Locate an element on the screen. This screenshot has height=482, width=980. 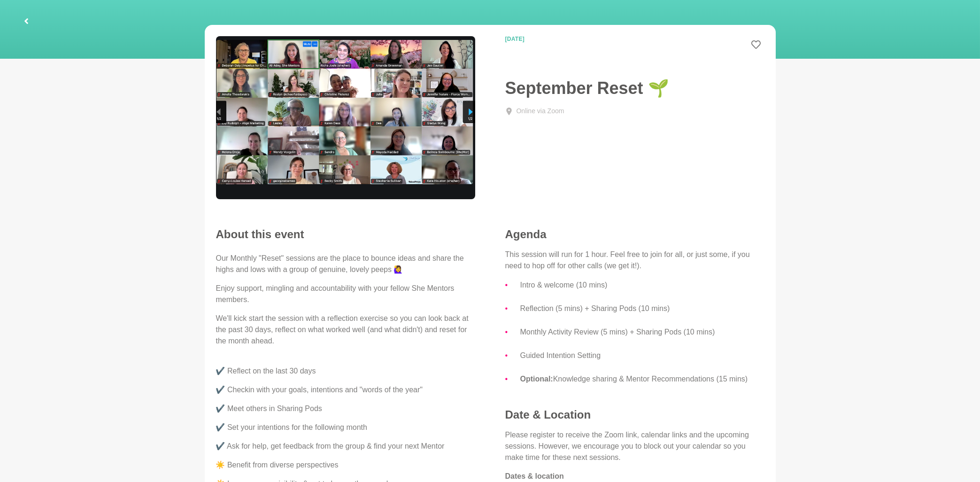
h2: About this event is located at coordinates (346, 235).